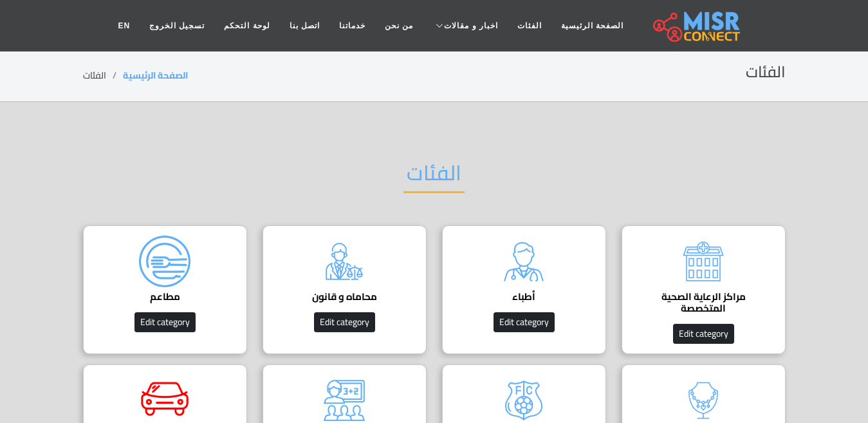  I want to click on h4: مطاعم, so click(164, 297).